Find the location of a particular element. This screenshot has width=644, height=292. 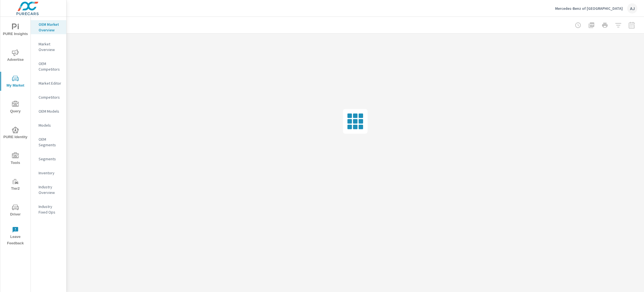

div: Industry Overview is located at coordinates (48, 189).